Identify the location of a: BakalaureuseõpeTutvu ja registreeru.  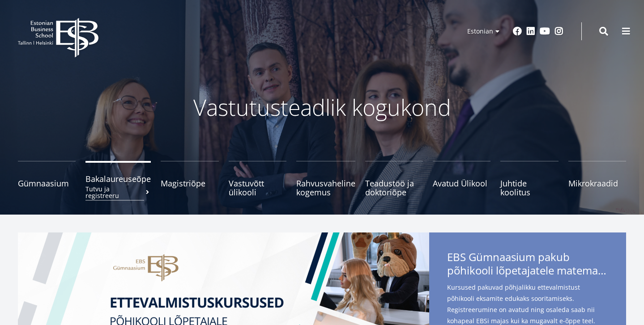
(118, 179).